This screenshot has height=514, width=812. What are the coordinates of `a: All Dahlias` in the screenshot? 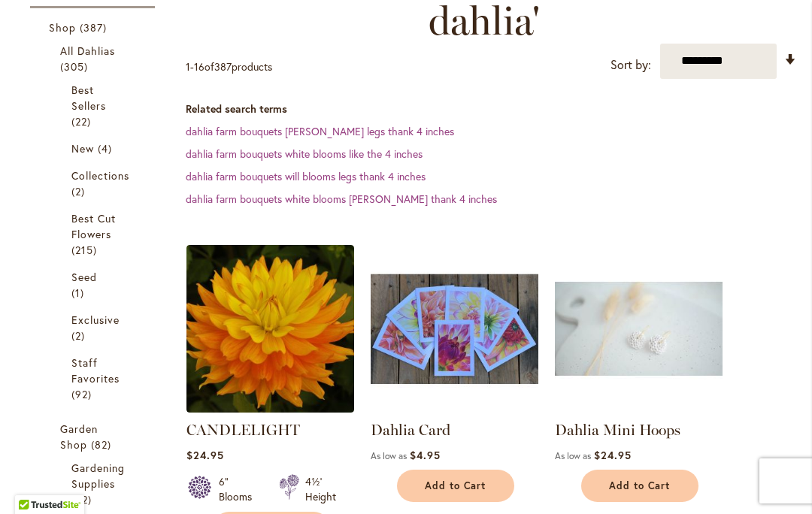 It's located at (94, 59).